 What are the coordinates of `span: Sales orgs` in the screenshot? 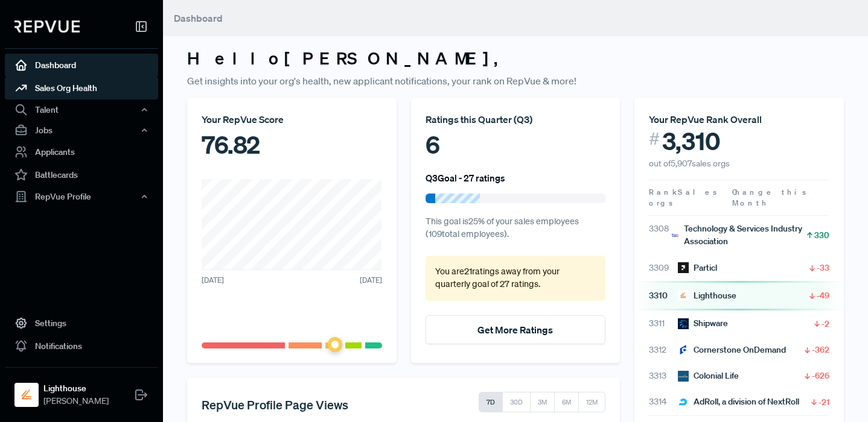 It's located at (684, 197).